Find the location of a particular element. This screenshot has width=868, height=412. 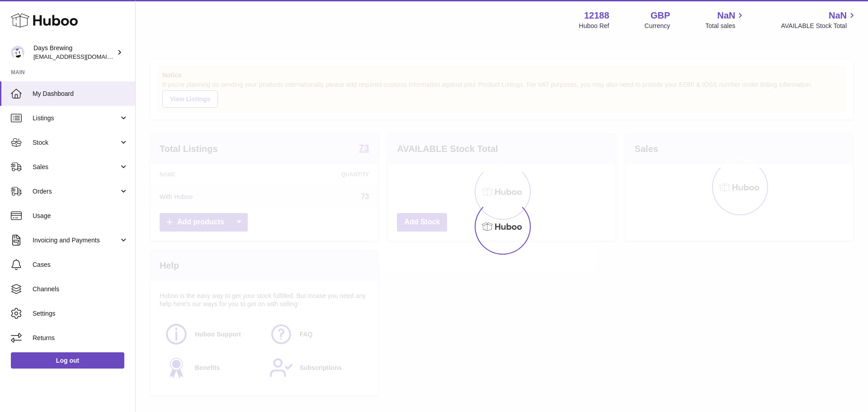

a: NaN Total sales is located at coordinates (725, 20).